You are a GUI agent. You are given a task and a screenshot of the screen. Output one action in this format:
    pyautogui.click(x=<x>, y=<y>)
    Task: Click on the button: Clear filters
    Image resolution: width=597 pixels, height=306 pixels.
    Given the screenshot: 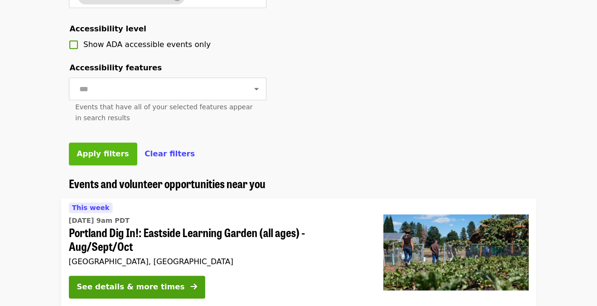 What is the action you would take?
    pyautogui.click(x=170, y=154)
    